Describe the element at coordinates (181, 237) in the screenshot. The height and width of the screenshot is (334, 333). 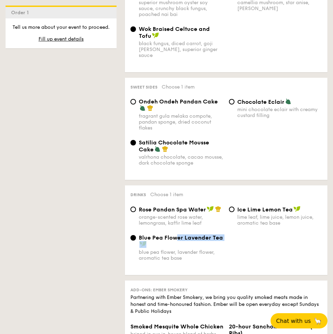
I see `span: Blue Pea Flower Lavender Tea` at that location.